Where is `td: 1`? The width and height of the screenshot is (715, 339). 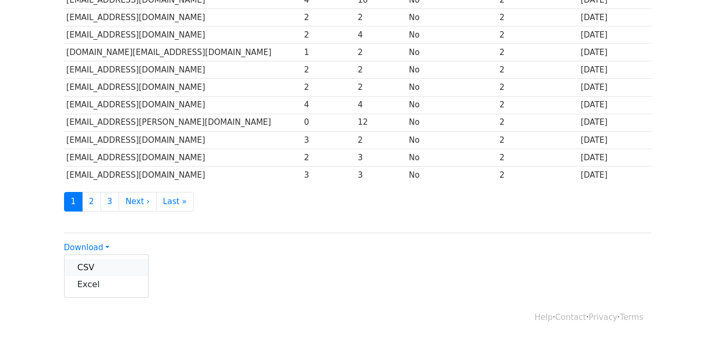
td: 1 is located at coordinates (328, 52).